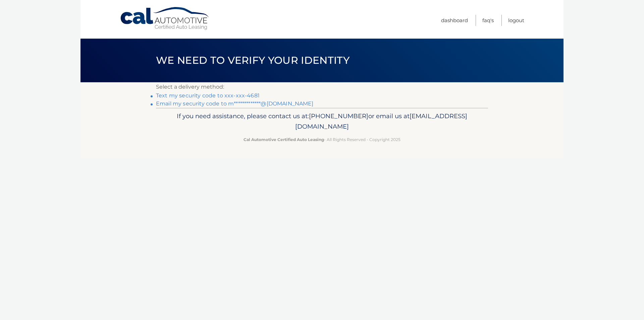 This screenshot has height=320, width=644. I want to click on p: Select a delivery method:, so click(322, 87).